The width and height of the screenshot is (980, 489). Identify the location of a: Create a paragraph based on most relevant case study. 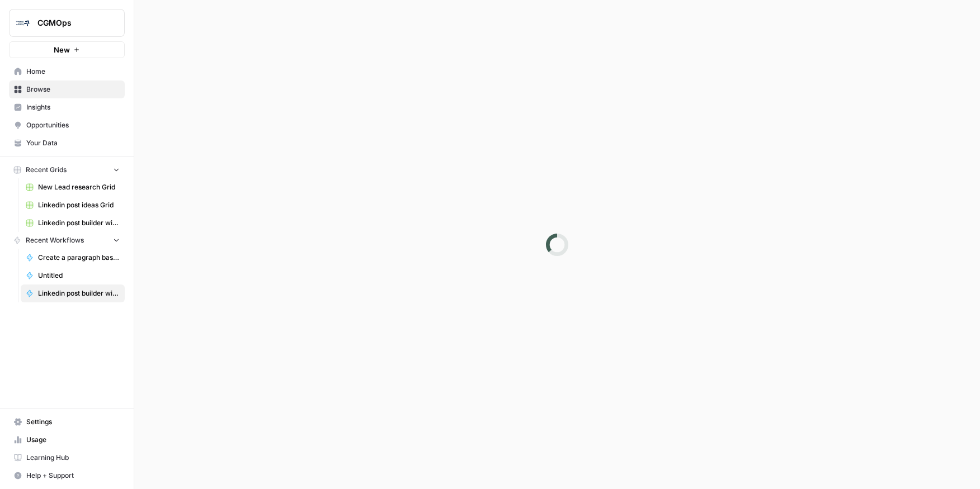
(73, 257).